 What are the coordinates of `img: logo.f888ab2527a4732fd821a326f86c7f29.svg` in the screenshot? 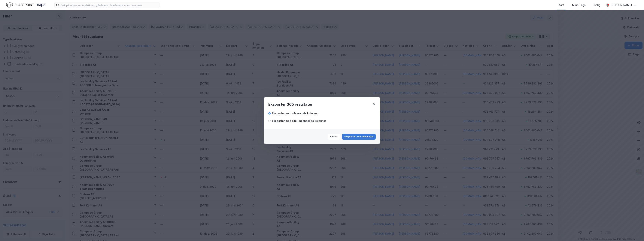 It's located at (26, 5).